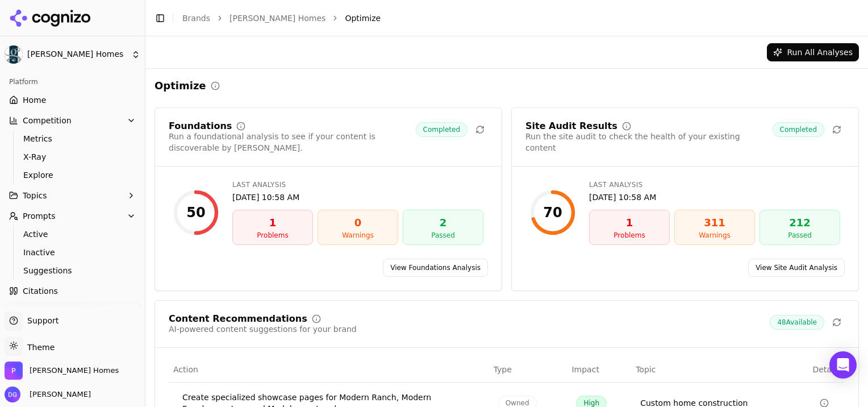  I want to click on button: Run All Analyses, so click(812, 52).